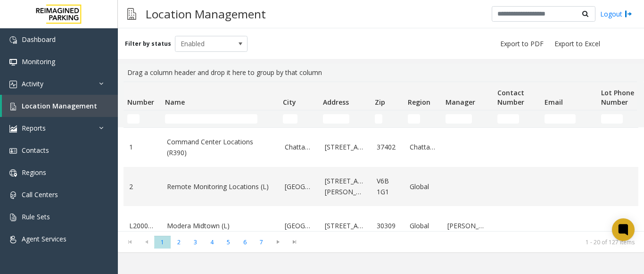 This screenshot has width=644, height=274. Describe the element at coordinates (294, 242) in the screenshot. I see `span: Go to the last page` at that location.